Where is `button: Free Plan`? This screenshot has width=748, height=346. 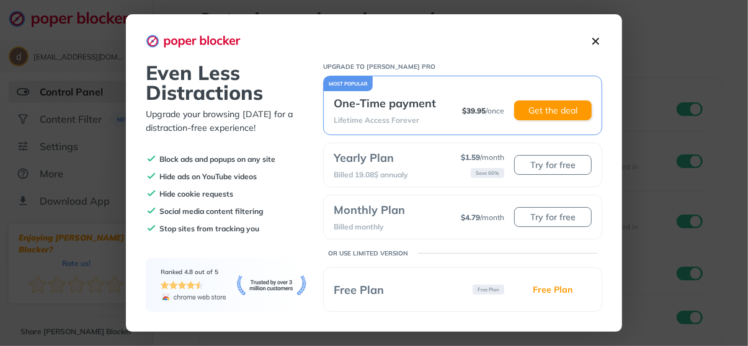 button: Free Plan is located at coordinates (553, 290).